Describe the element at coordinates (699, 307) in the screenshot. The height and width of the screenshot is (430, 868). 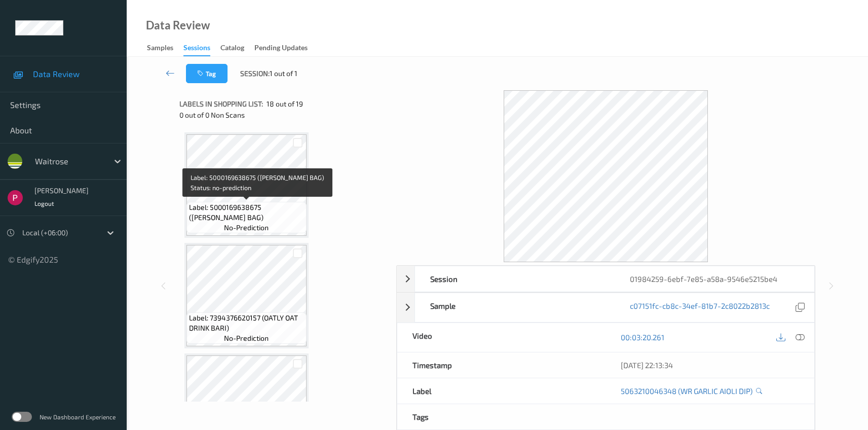
I see `a: c07151fc-cb8c-34ef-81b7-2c8022b2813c` at that location.